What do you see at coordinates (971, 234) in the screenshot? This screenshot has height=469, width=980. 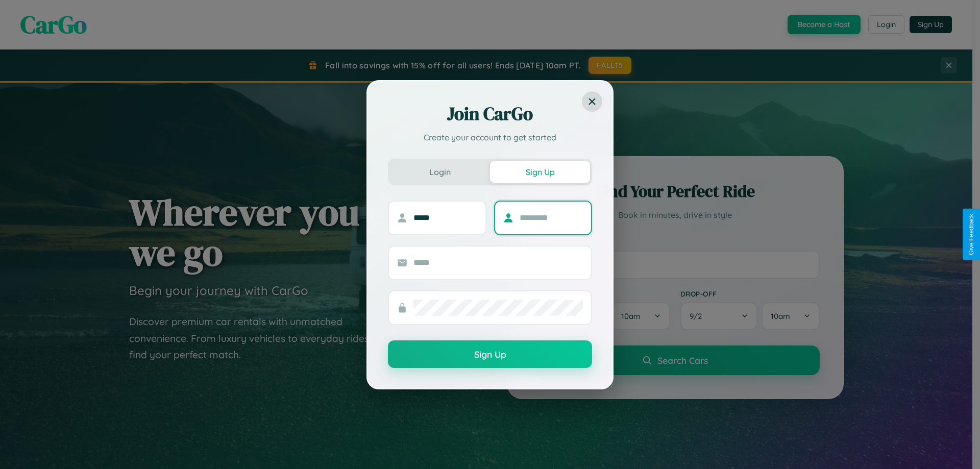 I see `div: Give Feedback` at bounding box center [971, 234].